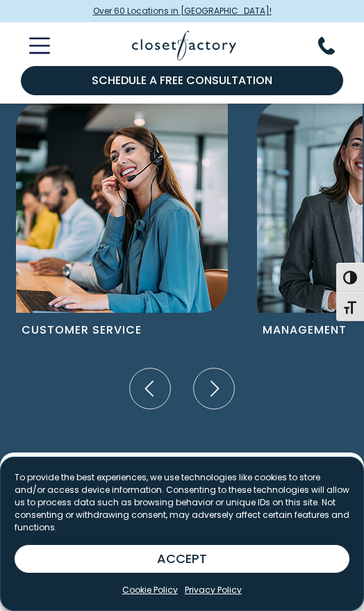 Image resolution: width=364 pixels, height=611 pixels. I want to click on p: Customer Service, so click(101, 329).